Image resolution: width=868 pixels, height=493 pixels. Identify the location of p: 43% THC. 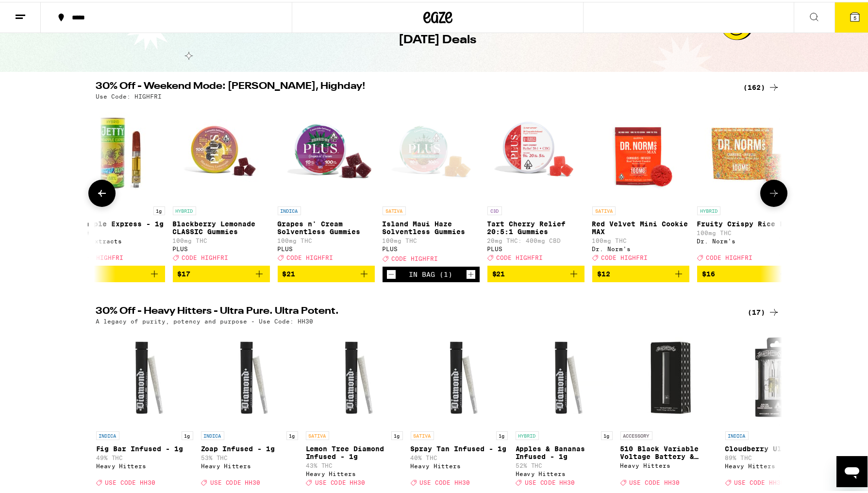
(354, 464).